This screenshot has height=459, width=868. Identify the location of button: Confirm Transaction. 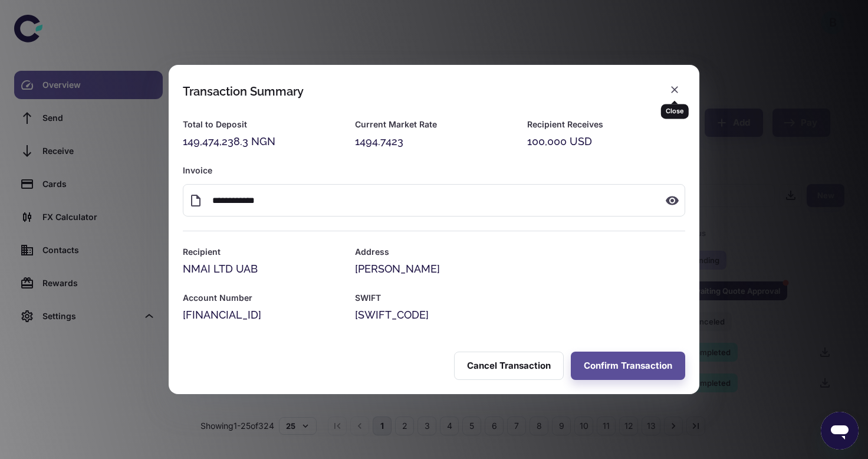
(628, 365).